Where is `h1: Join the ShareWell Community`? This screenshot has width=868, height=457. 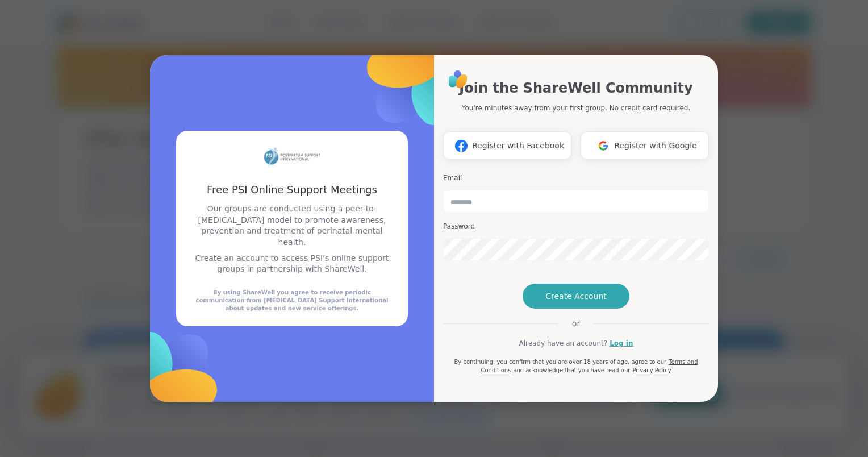
h1: Join the ShareWell Community is located at coordinates (575, 88).